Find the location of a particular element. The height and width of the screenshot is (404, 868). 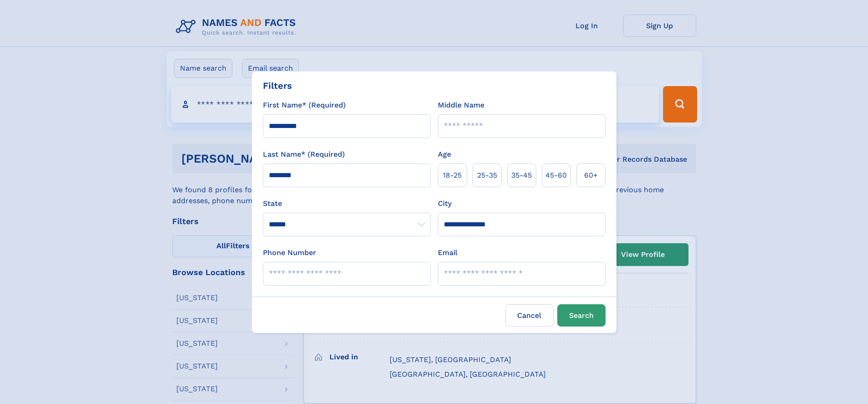

label: Last Name* (Required) is located at coordinates (304, 155).